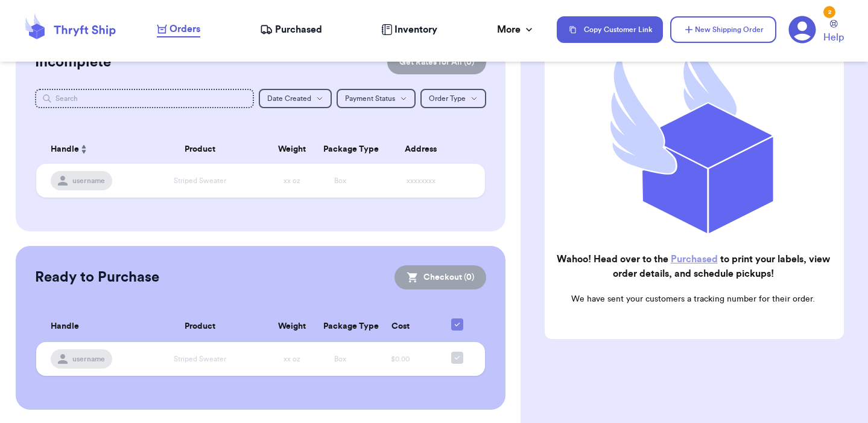 The height and width of the screenshot is (423, 868). Describe the element at coordinates (724, 29) in the screenshot. I see `button: New Shipping Order` at that location.